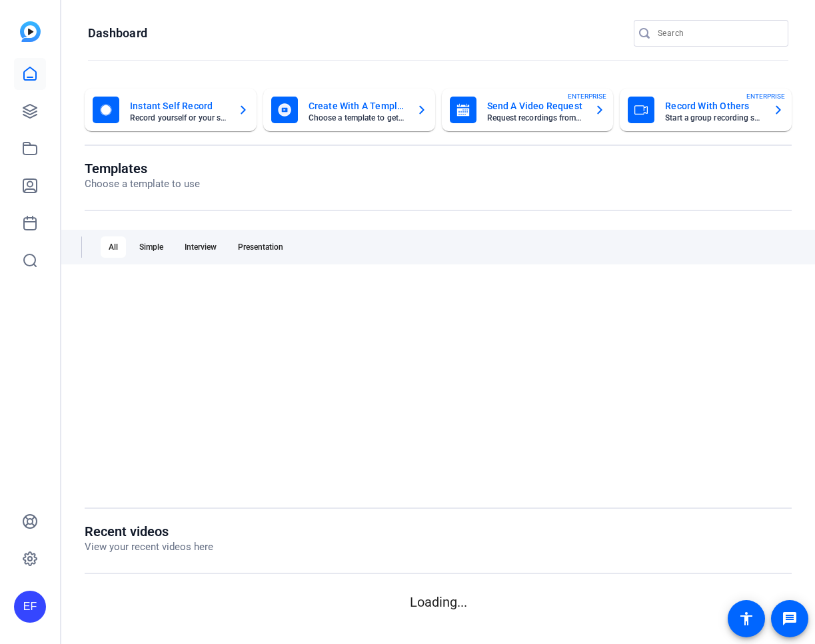 This screenshot has width=815, height=644. Describe the element at coordinates (260, 247) in the screenshot. I see `div: Presentation` at that location.